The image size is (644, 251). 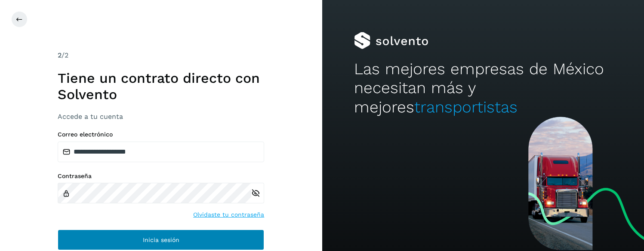 I want to click on button: Inicia sesión, so click(x=161, y=240).